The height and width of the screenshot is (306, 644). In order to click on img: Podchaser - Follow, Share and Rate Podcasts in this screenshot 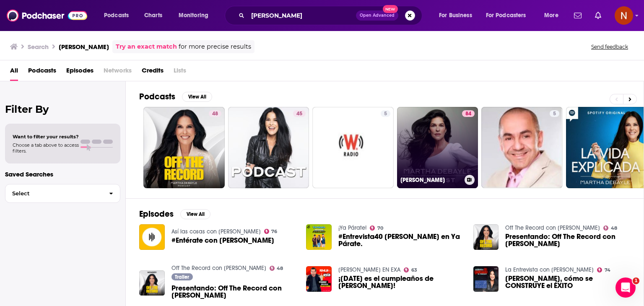, I will do `click(47, 16)`.